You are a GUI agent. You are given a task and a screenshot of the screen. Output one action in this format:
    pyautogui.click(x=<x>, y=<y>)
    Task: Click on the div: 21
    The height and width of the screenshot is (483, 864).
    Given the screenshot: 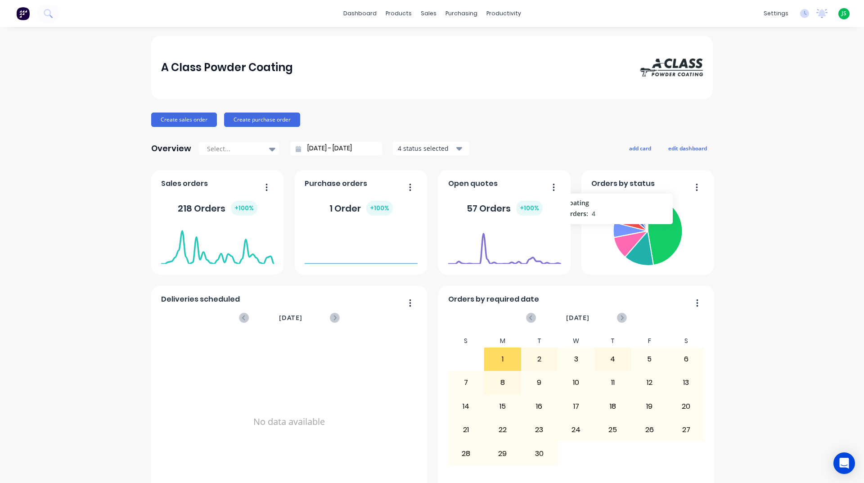 What is the action you would take?
    pyautogui.click(x=466, y=430)
    